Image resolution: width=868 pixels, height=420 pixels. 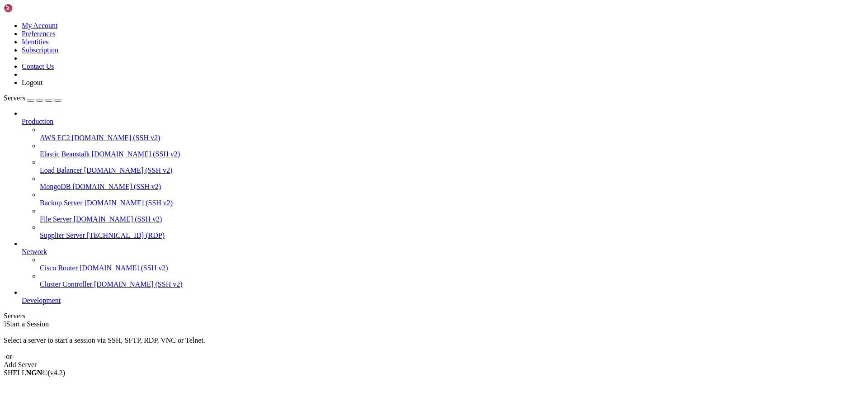 What do you see at coordinates (443, 122) in the screenshot?
I see `a: Production` at bounding box center [443, 122].